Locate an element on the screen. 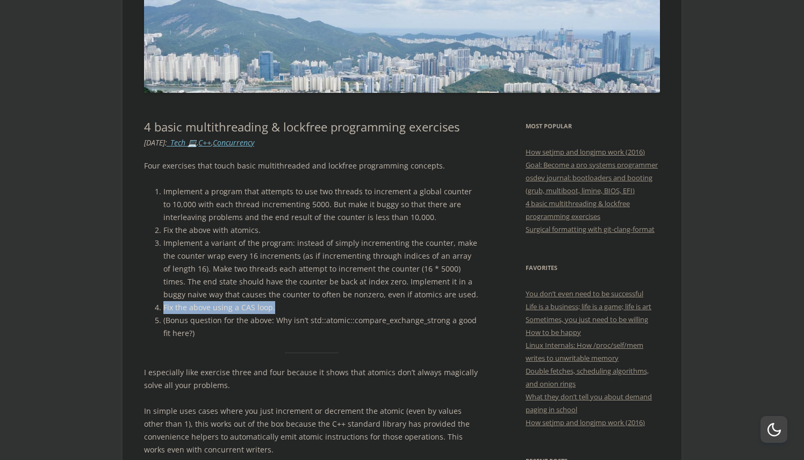 Image resolution: width=804 pixels, height=460 pixels. a: osdev journal: bootloaders and booting (grub, multiboot, limine, BIOS, EFI) is located at coordinates (589, 184).